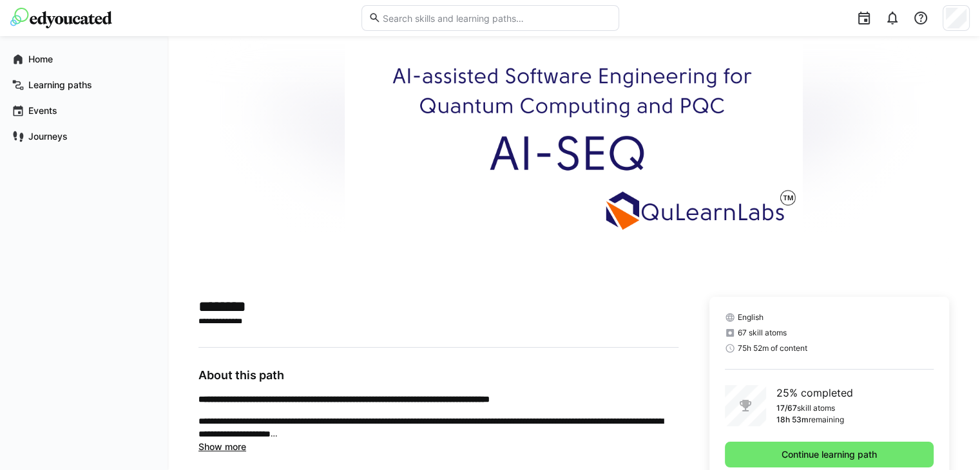 Image resolution: width=980 pixels, height=470 pixels. What do you see at coordinates (438, 375) in the screenshot?
I see `h3: About this path` at bounding box center [438, 375].